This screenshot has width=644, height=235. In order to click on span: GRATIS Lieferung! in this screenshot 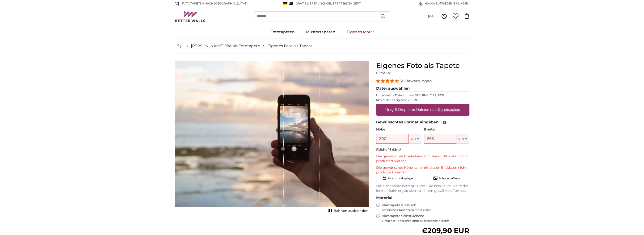, I will do `click(310, 3)`.